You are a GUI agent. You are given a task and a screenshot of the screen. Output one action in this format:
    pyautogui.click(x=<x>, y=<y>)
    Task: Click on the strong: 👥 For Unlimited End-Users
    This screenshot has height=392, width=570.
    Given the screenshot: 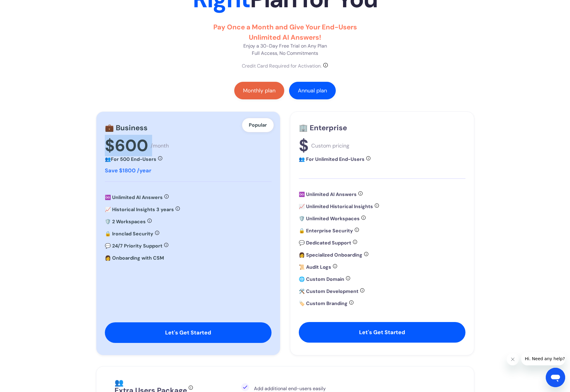 What is the action you would take?
    pyautogui.click(x=331, y=159)
    